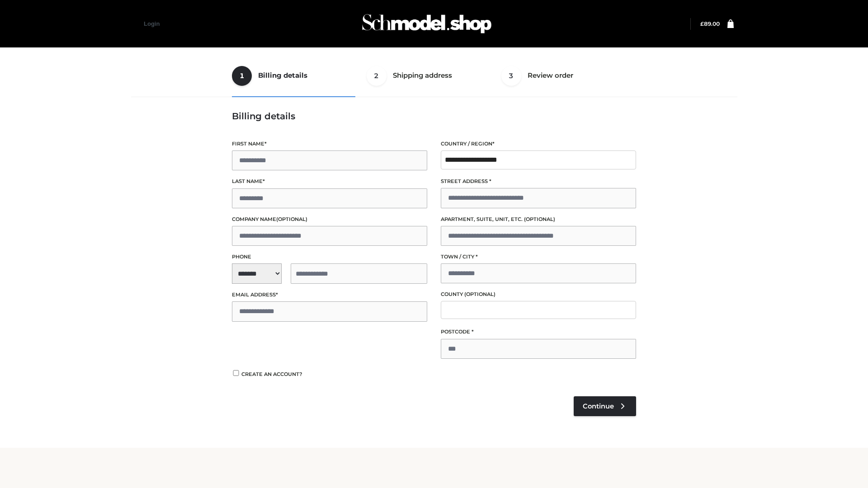 The image size is (868, 488). What do you see at coordinates (236, 373) in the screenshot?
I see `input: Create an account?` at bounding box center [236, 373].